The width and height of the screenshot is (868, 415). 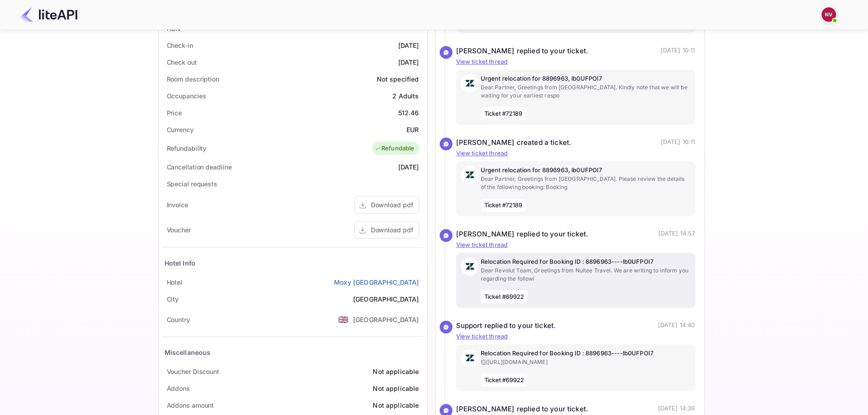 What do you see at coordinates (413, 129) in the screenshot?
I see `div: EUR` at bounding box center [413, 129].